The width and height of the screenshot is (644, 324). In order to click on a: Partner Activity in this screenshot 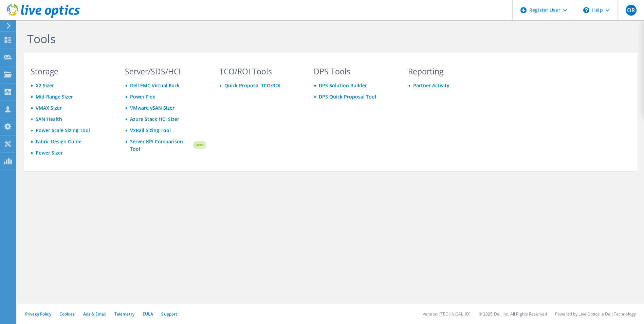, I will do `click(431, 85)`.